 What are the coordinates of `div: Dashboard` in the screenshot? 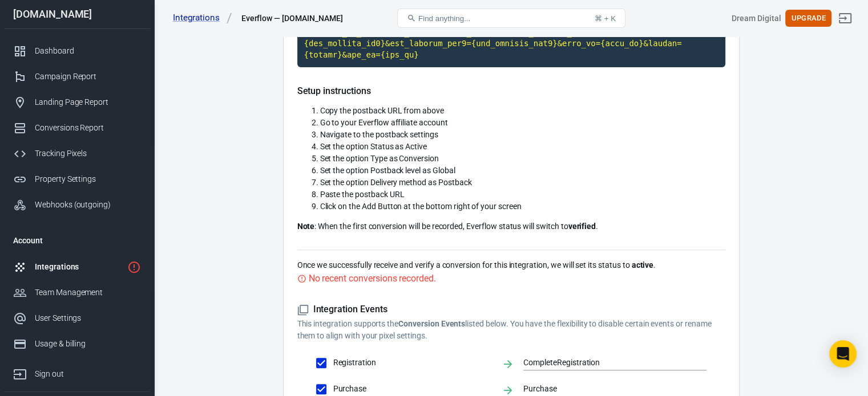 It's located at (88, 51).